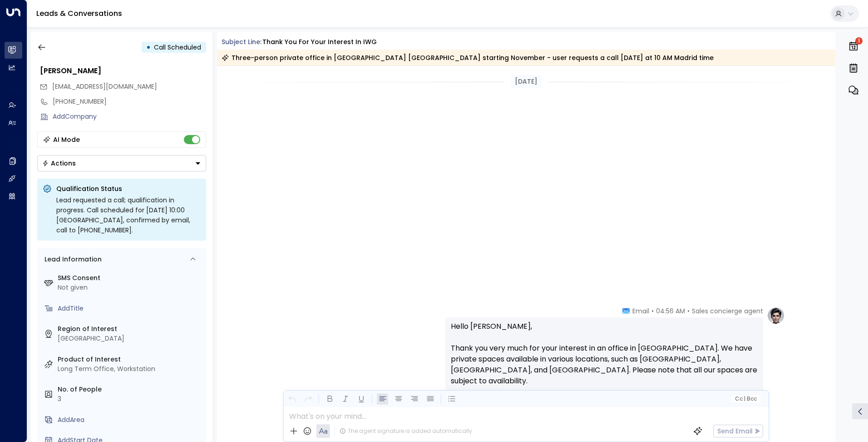 This screenshot has height=442, width=868. What do you see at coordinates (130, 329) in the screenshot?
I see `label: Region of Interest` at bounding box center [130, 329].